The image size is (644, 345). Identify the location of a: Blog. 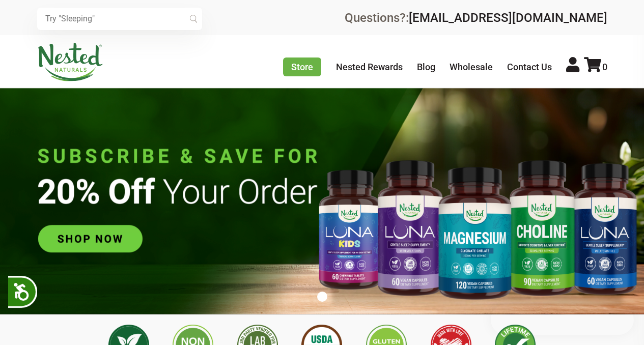
(426, 67).